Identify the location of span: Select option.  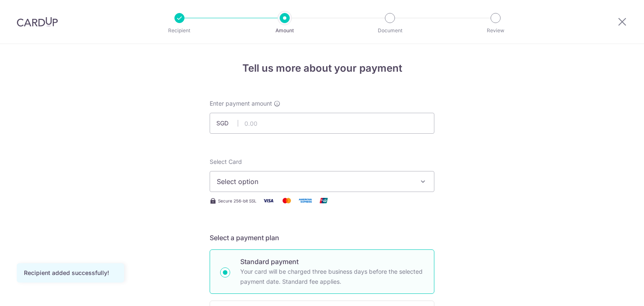
(315, 181).